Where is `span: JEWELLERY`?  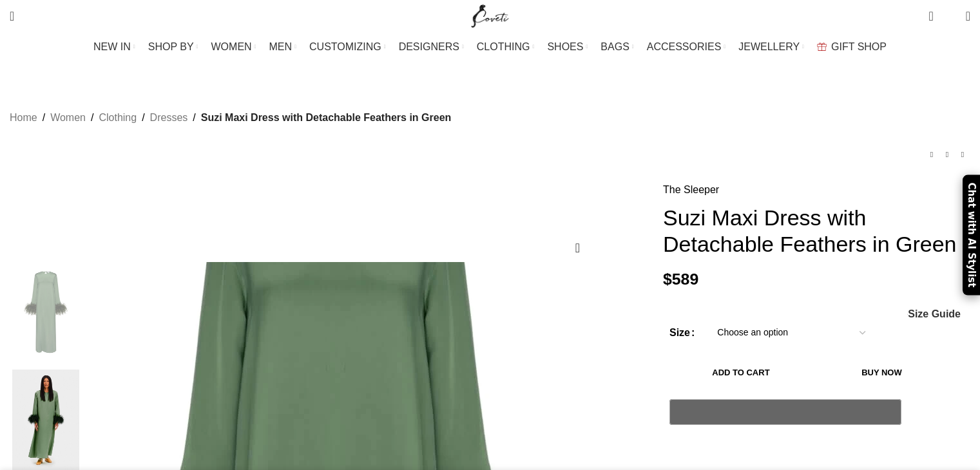 span: JEWELLERY is located at coordinates (769, 47).